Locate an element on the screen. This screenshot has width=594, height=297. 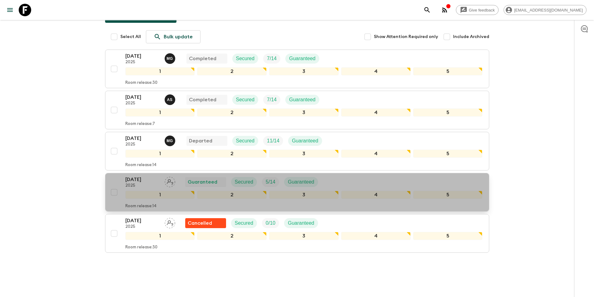
p: 5 / 14 is located at coordinates (270, 182).